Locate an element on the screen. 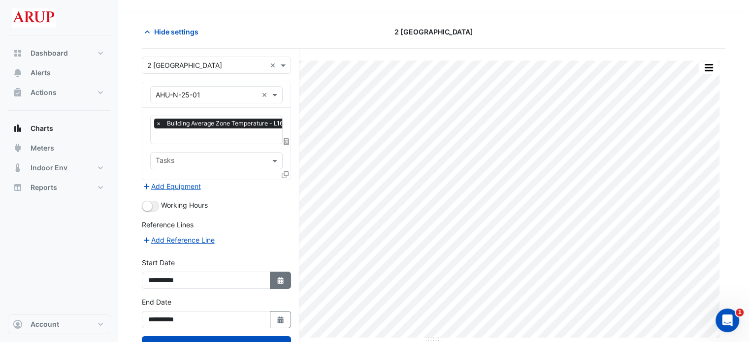  span: Account is located at coordinates (45, 325).